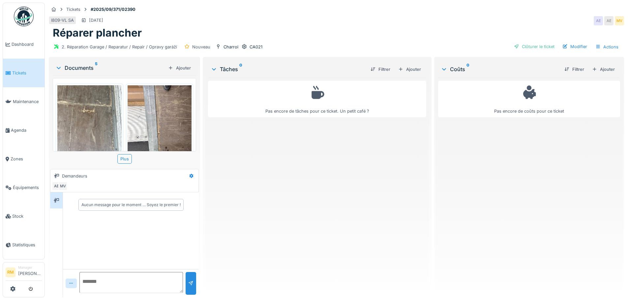  What do you see at coordinates (529, 99) in the screenshot?
I see `div: Pas encore de coûts pour ce ticket` at bounding box center [529, 99].